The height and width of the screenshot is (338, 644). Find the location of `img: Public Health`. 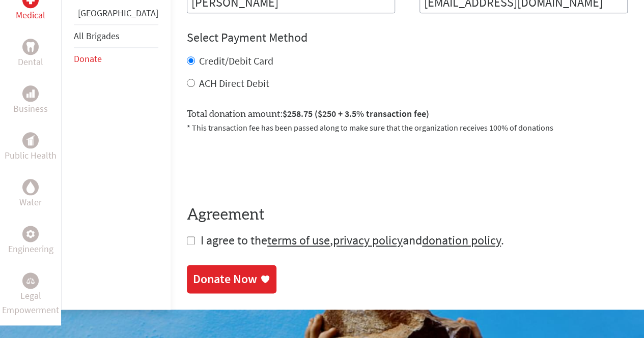

img: Public Health is located at coordinates (30, 141).